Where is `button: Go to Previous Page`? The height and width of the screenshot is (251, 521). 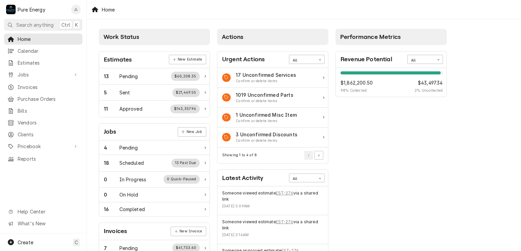
button: Go to Previous Page is located at coordinates (308, 156).